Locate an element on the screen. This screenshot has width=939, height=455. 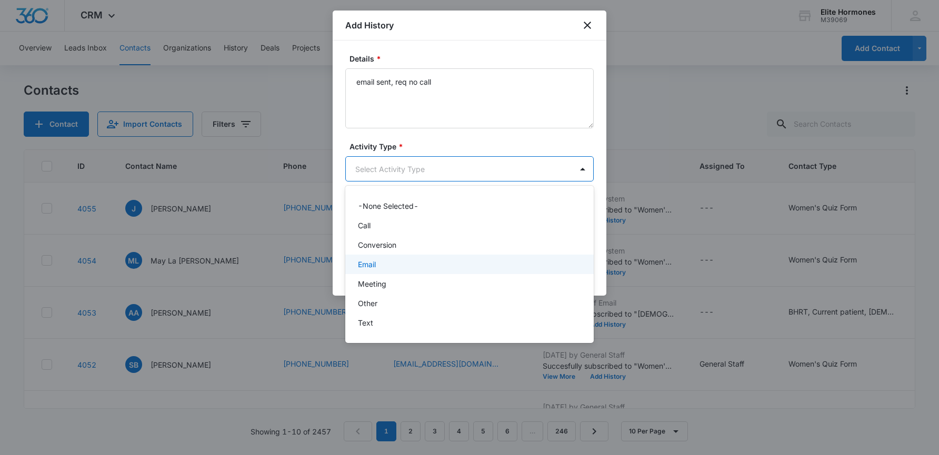
p: Meeting is located at coordinates (372, 284).